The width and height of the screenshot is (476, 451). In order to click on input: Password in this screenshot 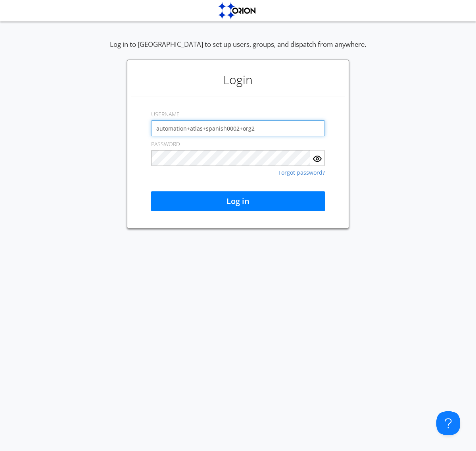, I will do `click(231, 158)`.